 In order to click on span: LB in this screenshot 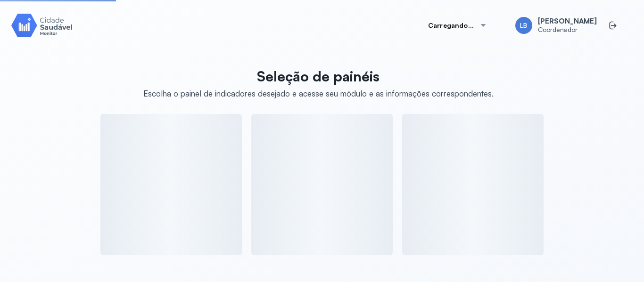, I will do `click(523, 25)`.